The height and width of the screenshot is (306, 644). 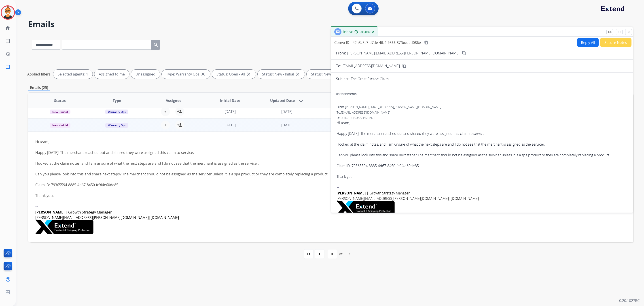 What do you see at coordinates (8, 54) in the screenshot?
I see `mat-icon: history` at bounding box center [8, 54].